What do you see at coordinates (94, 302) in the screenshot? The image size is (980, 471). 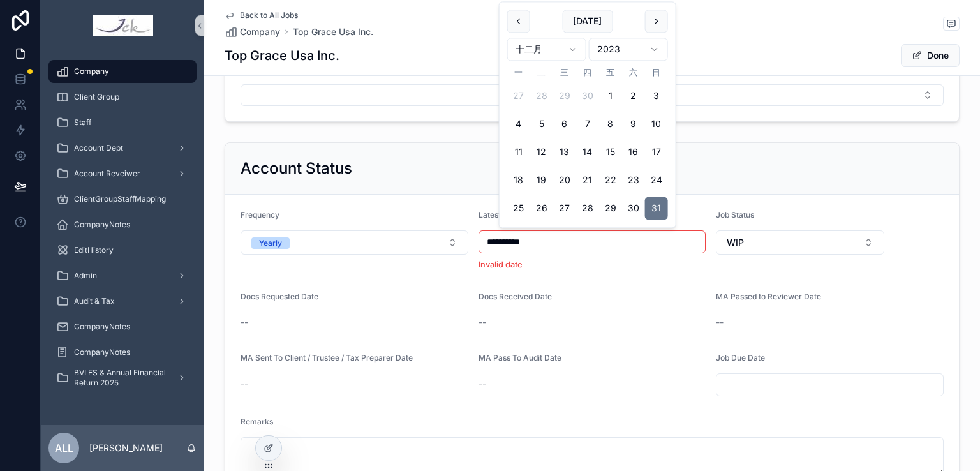 I see `span: Audit & Tax` at bounding box center [94, 302].